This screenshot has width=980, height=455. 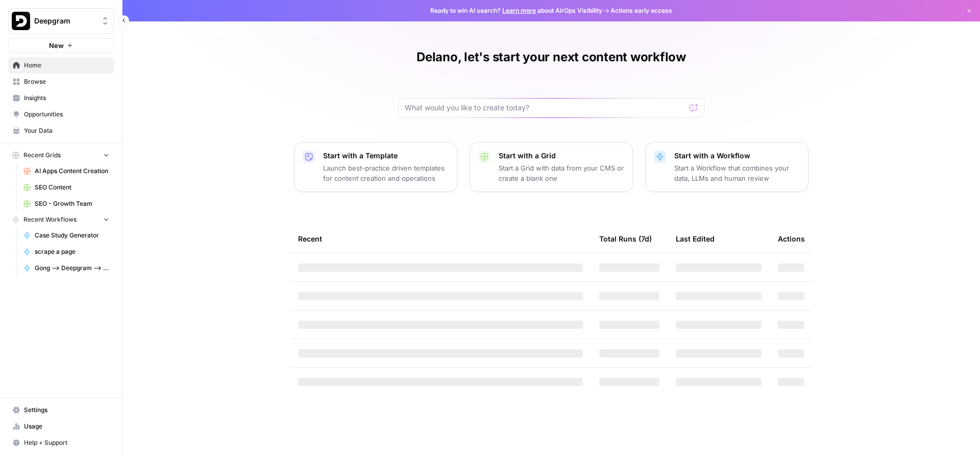 What do you see at coordinates (72, 252) in the screenshot?
I see `span: scrape a page` at bounding box center [72, 252].